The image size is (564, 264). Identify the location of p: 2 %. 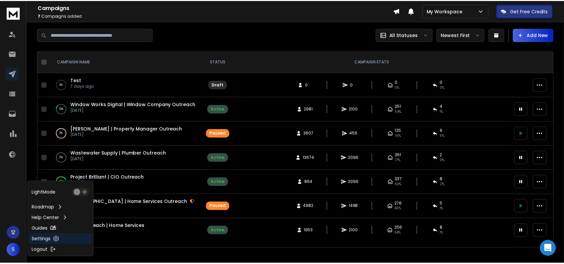
(62, 158).